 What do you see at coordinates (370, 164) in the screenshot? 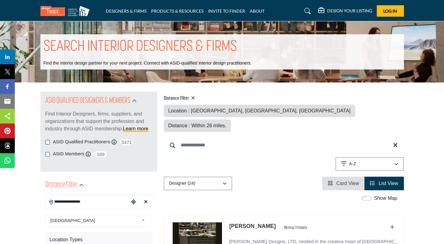
I see `button: A-Z` at bounding box center [370, 164].